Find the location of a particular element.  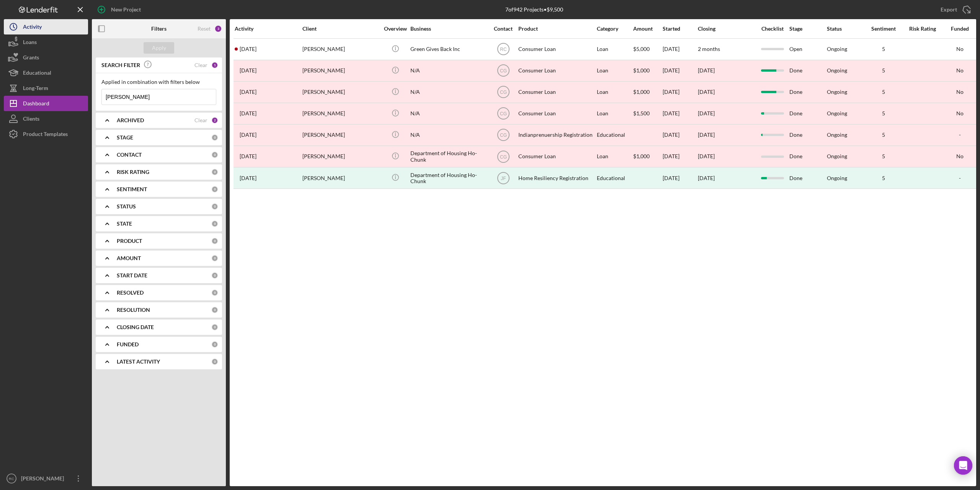

button: Product Templates is located at coordinates (46, 134).